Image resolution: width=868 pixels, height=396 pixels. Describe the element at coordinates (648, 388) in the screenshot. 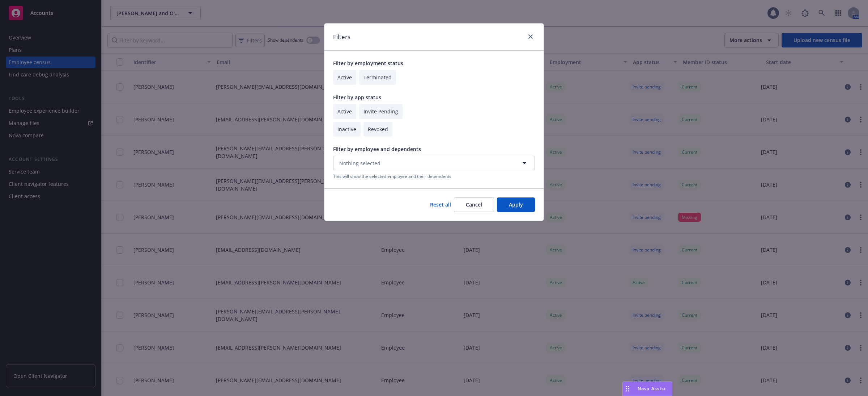

I see `button: Nova Assist` at that location.